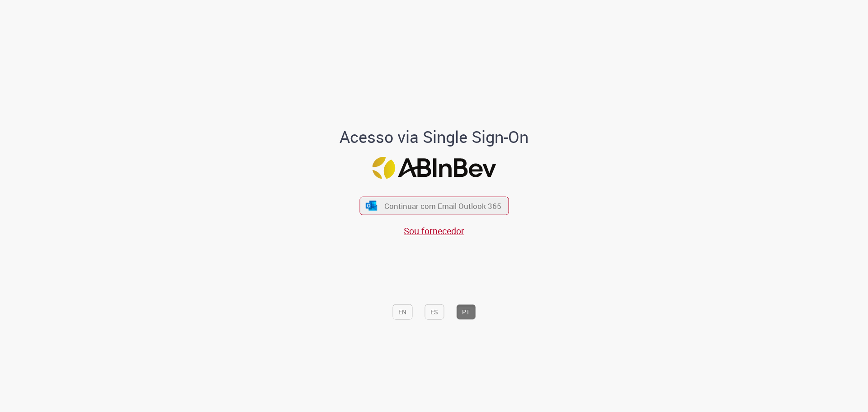 The image size is (868, 412). Describe the element at coordinates (434, 231) in the screenshot. I see `a: Sou fornecedor` at that location.